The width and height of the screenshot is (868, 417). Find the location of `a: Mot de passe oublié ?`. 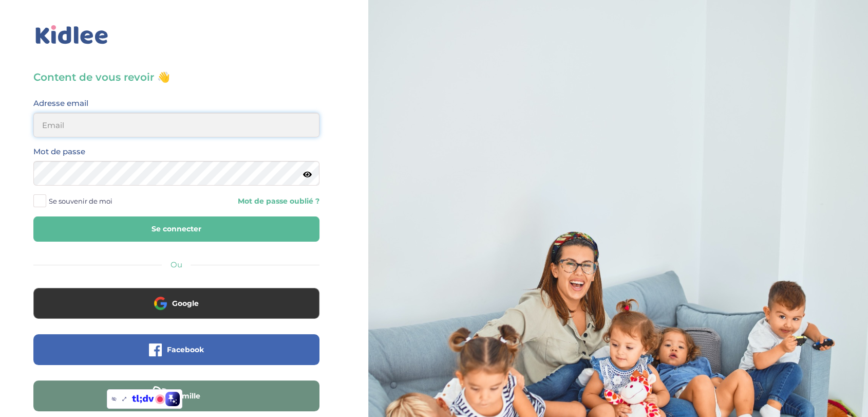

a: Mot de passe oublié ? is located at coordinates (251, 201).